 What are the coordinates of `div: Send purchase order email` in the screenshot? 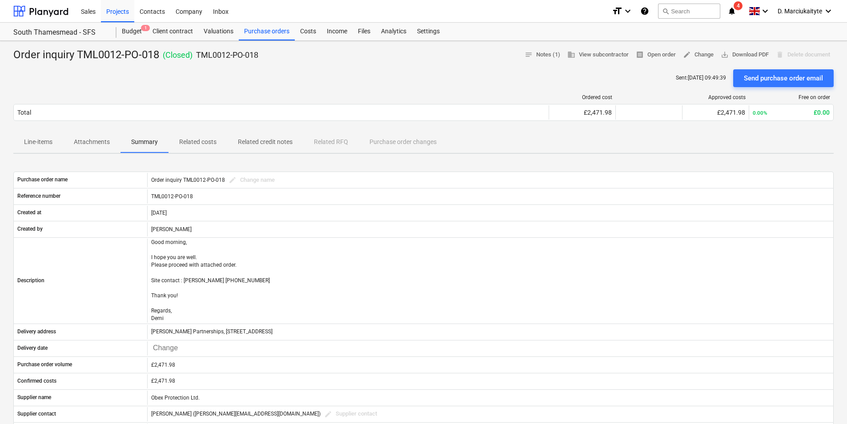 It's located at (784, 78).